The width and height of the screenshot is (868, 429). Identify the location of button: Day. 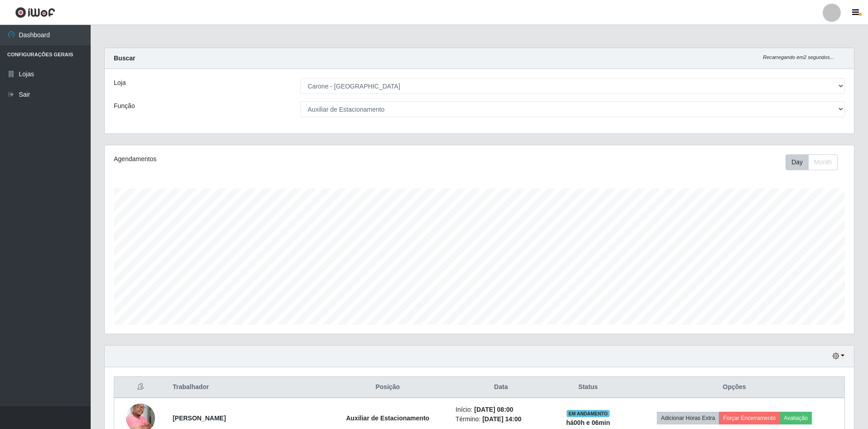
(797, 162).